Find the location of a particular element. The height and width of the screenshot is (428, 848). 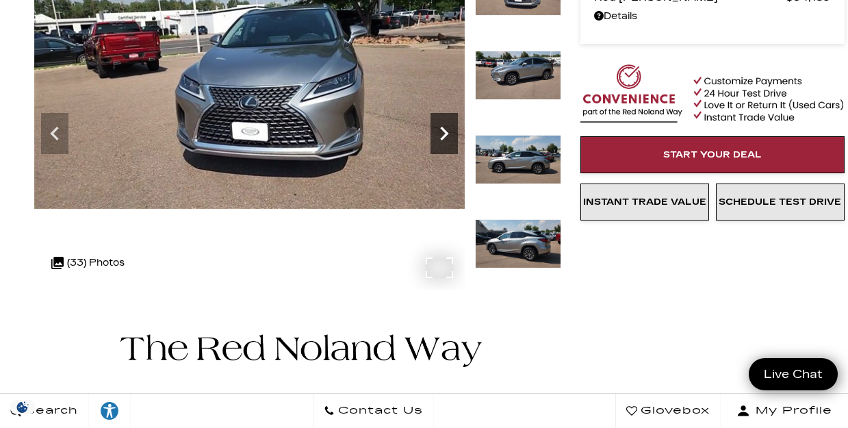

img: Used 2020 Silver Lexus RX 350 image 5 is located at coordinates (518, 159).